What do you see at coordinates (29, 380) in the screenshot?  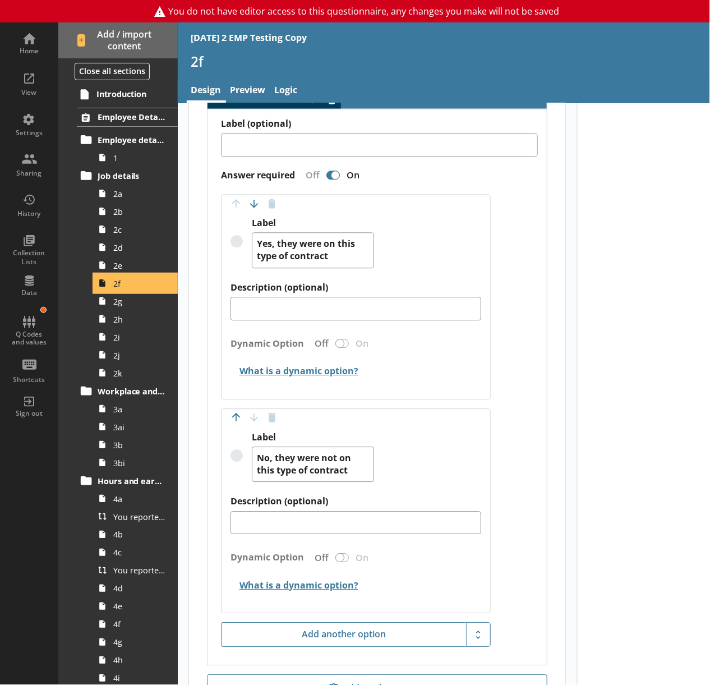 I see `div: Shortcuts` at bounding box center [29, 380].